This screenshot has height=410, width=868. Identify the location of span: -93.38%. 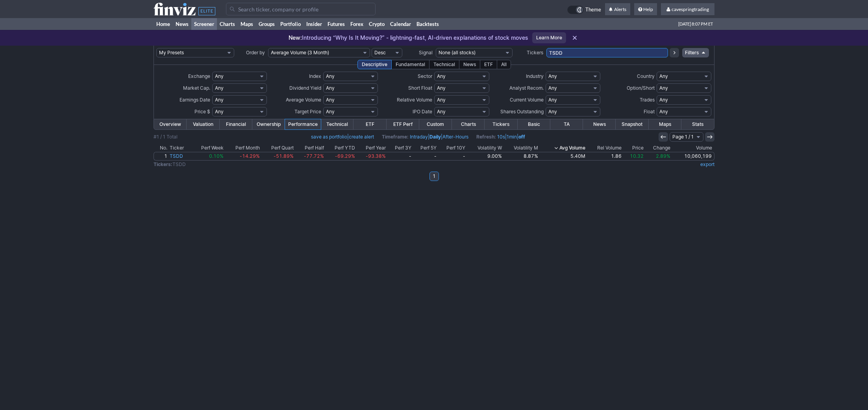
(375, 156).